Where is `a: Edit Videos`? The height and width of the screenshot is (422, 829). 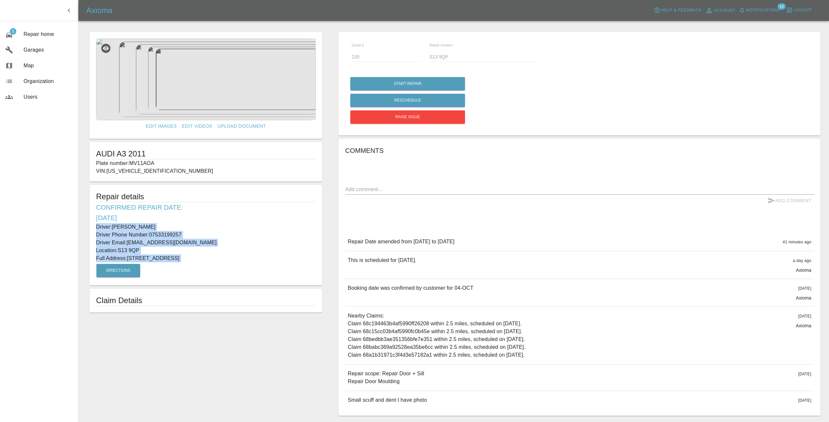 a: Edit Videos is located at coordinates (197, 126).